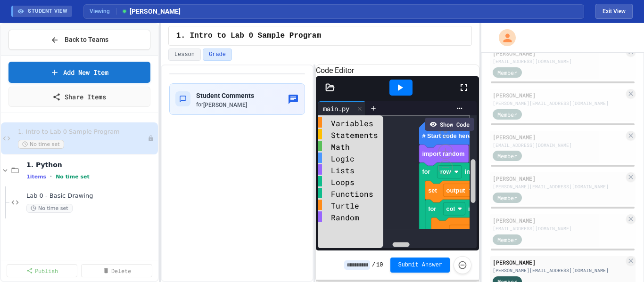 Image resolution: width=644 pixels, height=282 pixels. I want to click on div: My Account, so click(503, 38).